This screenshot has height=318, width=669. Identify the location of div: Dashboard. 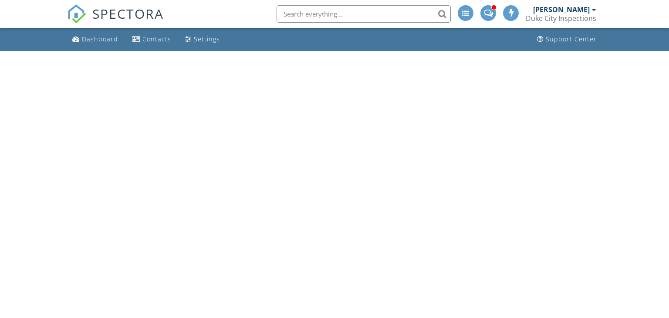
(100, 39).